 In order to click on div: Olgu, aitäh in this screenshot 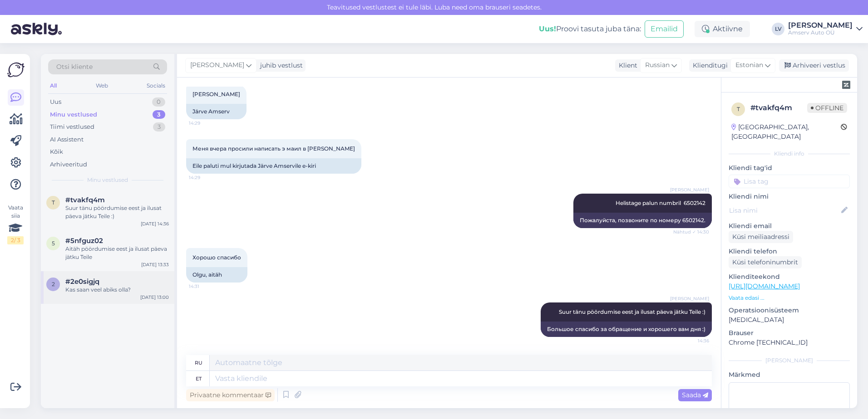, I will do `click(216, 275)`.